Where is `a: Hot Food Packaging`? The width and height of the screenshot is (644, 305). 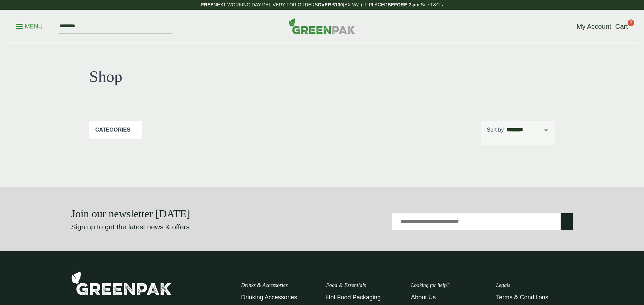 a: Hot Food Packaging is located at coordinates (353, 297).